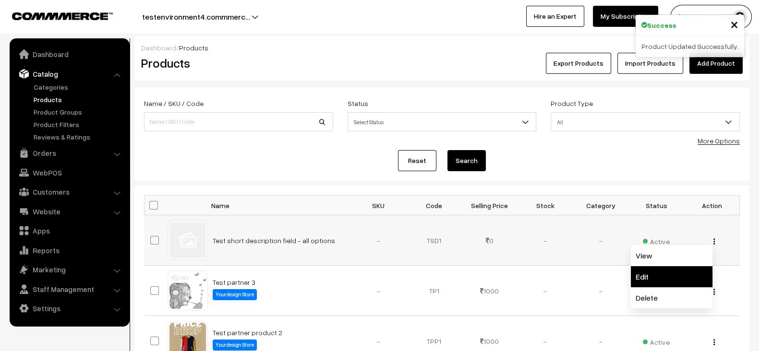 The image size is (759, 351). What do you see at coordinates (54, 15) in the screenshot?
I see `a: COMMMERCE` at bounding box center [54, 15].